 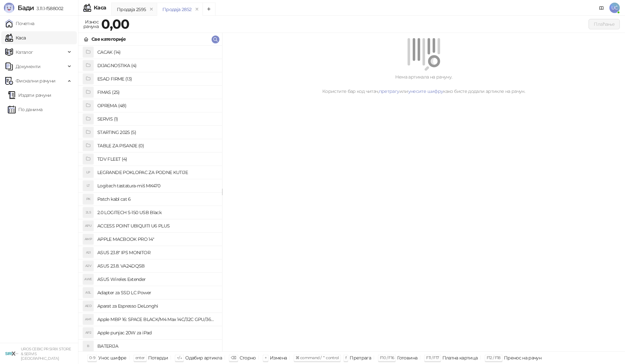 I want to click on h4: ACCESS POINT UBIQUITI U6 PLUS, so click(x=157, y=226).